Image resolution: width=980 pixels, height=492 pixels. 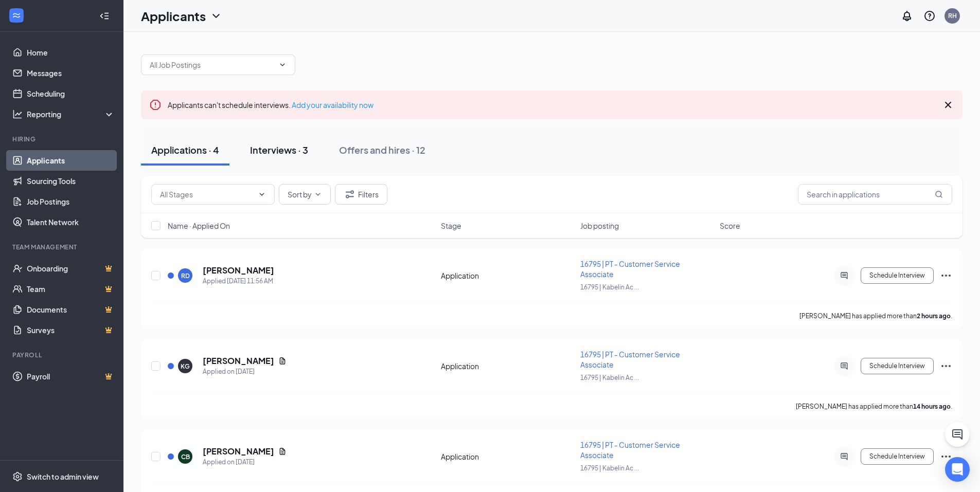 I want to click on a: Applicants, so click(x=71, y=160).